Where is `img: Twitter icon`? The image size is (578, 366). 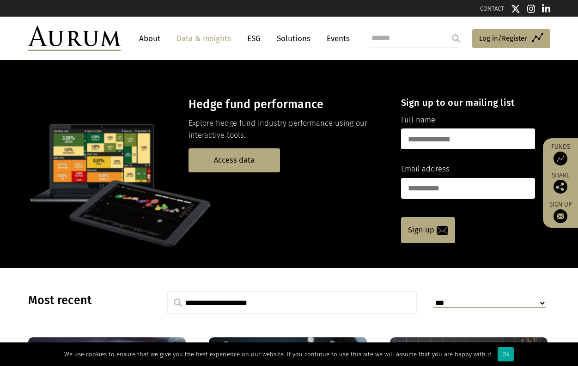 img: Twitter icon is located at coordinates (515, 9).